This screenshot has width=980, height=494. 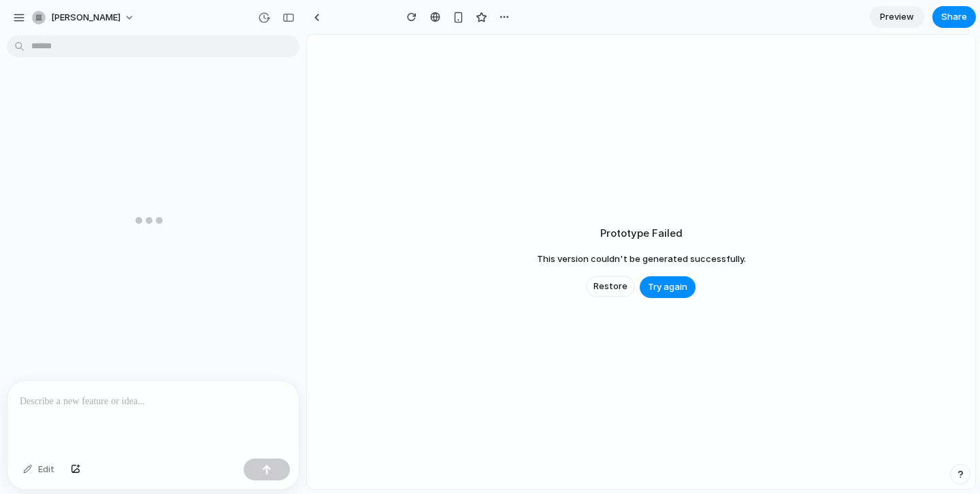 I want to click on button: Share, so click(x=954, y=17).